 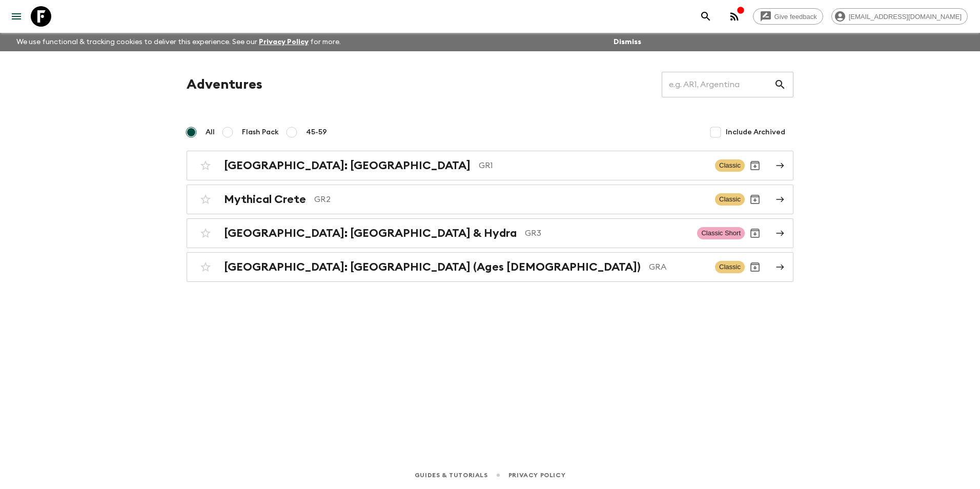 I want to click on input: e.g. AR1, Argentina, so click(x=717, y=84).